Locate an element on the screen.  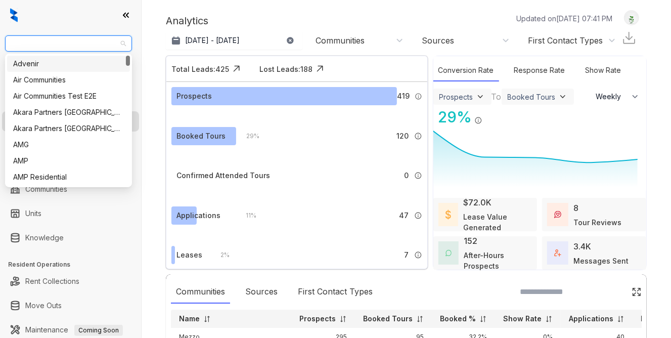
a: Knowledge is located at coordinates (45, 238).